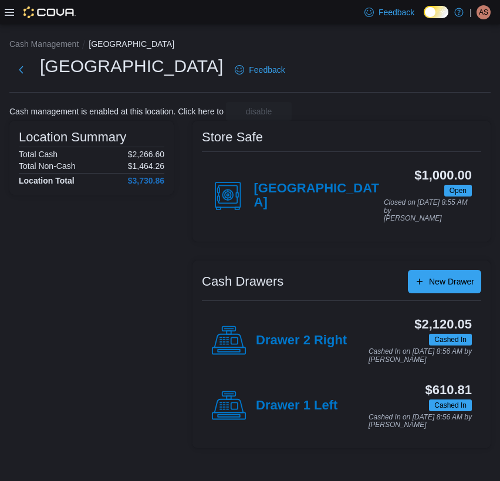  I want to click on nav: An example of EuiBreadcrumbs, so click(250, 45).